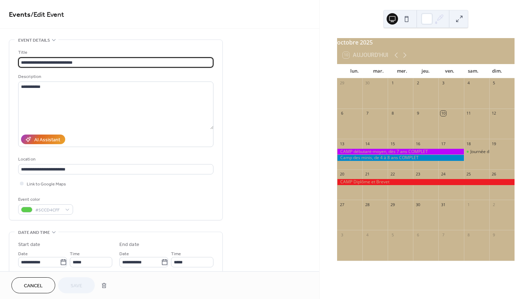 The image size is (532, 299). I want to click on div: sam., so click(473, 71).